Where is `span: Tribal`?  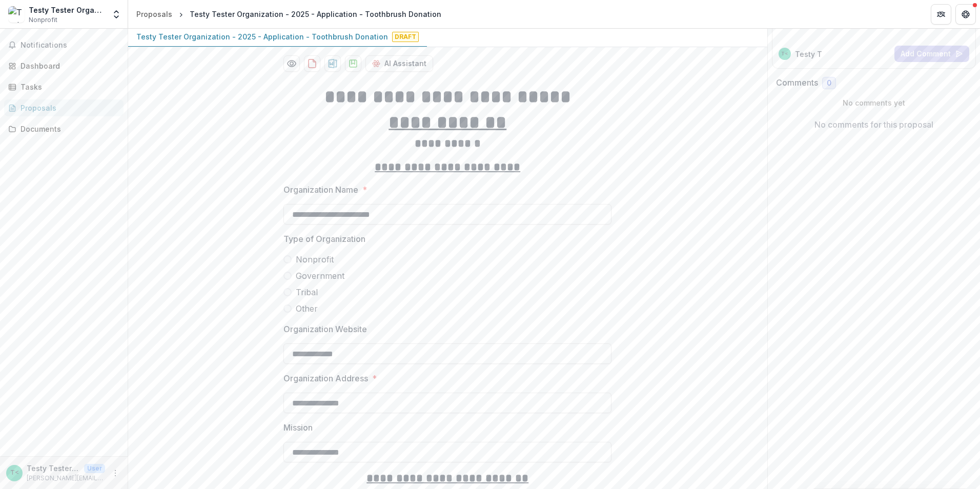
span: Tribal is located at coordinates (306, 292).